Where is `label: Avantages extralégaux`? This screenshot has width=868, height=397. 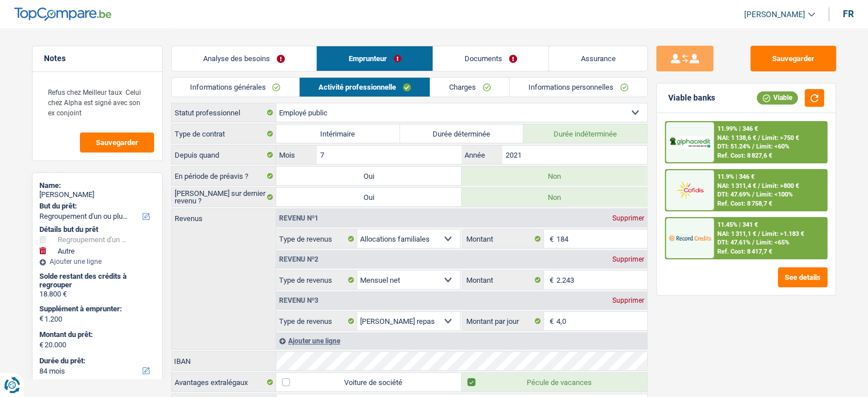 label: Avantages extralégaux is located at coordinates (223, 382).